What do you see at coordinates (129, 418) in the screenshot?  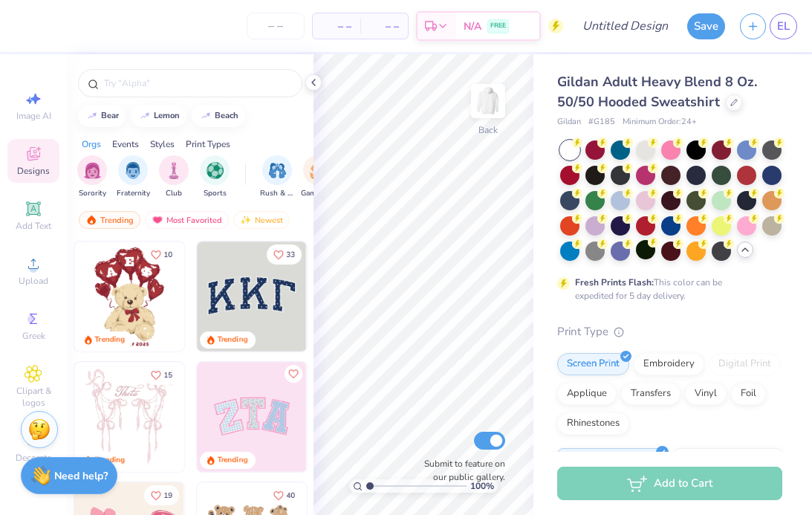 I see `img: 83dda5b0-2158-48ca-832c-f6b4ef4c4536` at bounding box center [129, 418].